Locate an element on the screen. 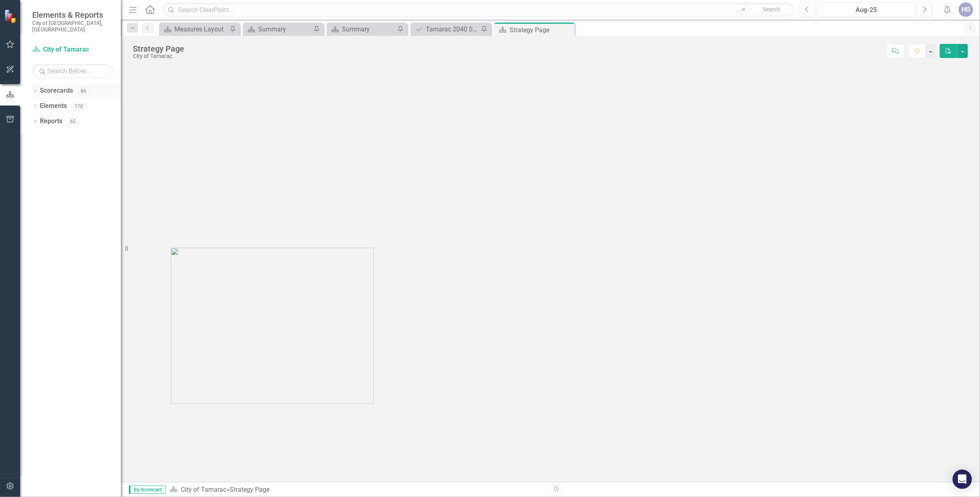 This screenshot has width=980, height=497. img: tamarac5%20v2.png is located at coordinates (551, 326).